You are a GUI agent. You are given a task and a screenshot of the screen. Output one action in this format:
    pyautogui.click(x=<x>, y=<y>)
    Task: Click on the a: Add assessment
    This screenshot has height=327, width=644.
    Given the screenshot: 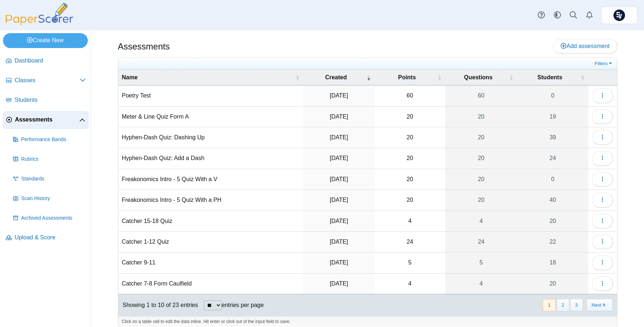 What is the action you would take?
    pyautogui.click(x=585, y=46)
    